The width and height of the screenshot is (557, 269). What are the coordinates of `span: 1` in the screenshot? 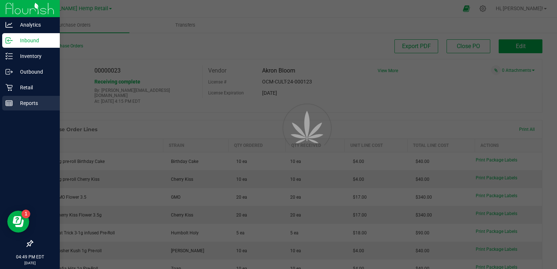 It's located at (4, 4).